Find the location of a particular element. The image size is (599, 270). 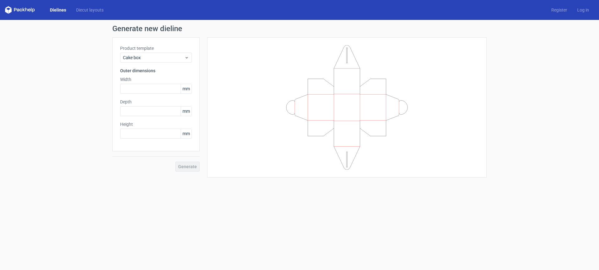

label: Height is located at coordinates (156, 124).